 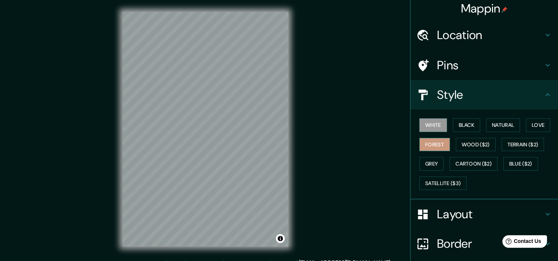 I want to click on h4: Border, so click(x=490, y=244).